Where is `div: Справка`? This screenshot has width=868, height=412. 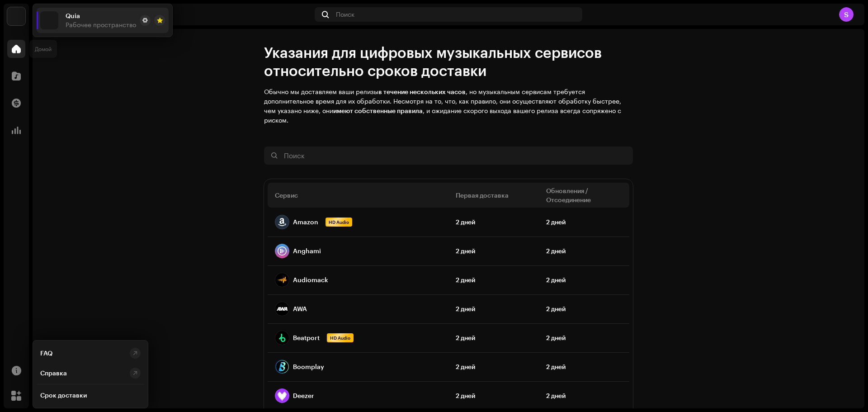
div: Справка is located at coordinates (53, 373).